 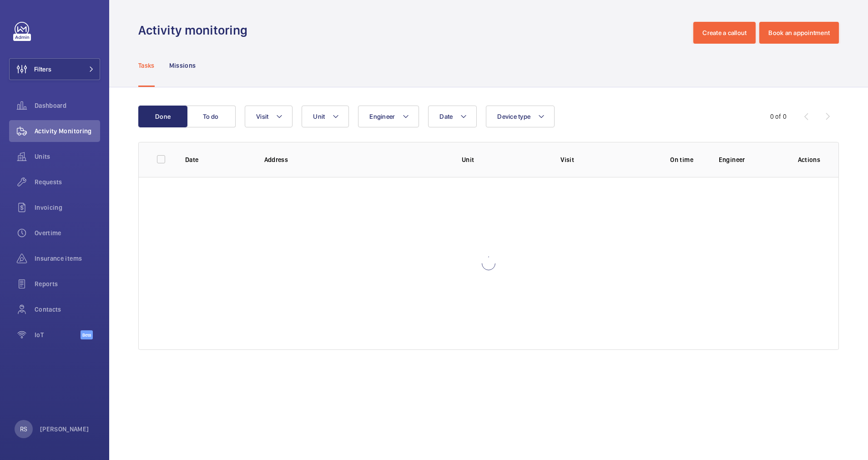 What do you see at coordinates (809, 159) in the screenshot?
I see `p: Actions` at bounding box center [809, 159].